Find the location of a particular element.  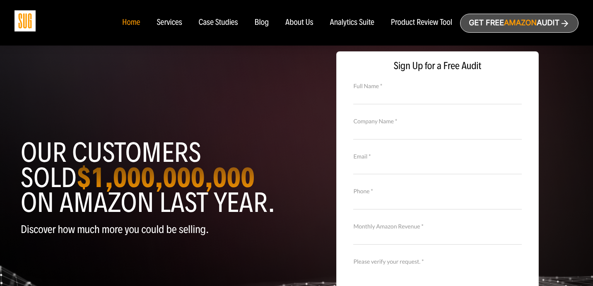

label: Please verify your request. * is located at coordinates (437, 262).